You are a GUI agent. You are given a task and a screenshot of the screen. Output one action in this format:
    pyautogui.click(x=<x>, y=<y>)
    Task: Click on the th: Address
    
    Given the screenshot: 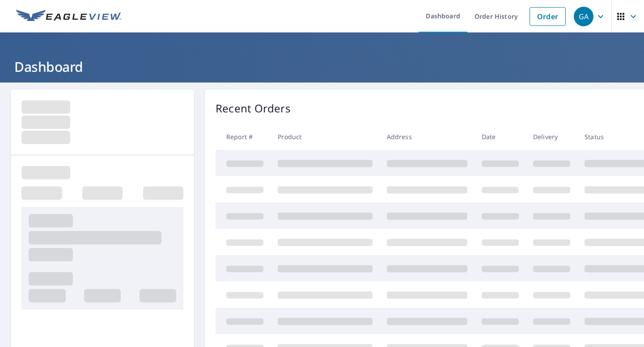 What is the action you would take?
    pyautogui.click(x=427, y=137)
    